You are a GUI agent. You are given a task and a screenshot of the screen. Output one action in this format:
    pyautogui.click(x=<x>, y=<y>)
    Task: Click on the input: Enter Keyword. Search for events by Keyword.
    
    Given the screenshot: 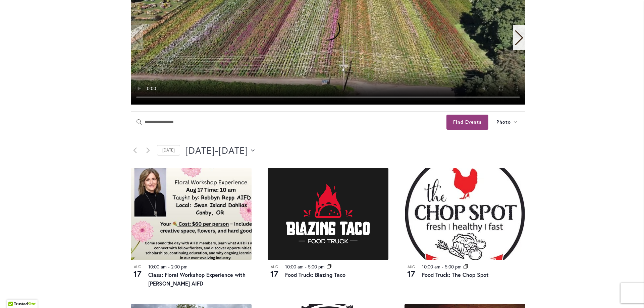 What is the action you would take?
    pyautogui.click(x=289, y=122)
    